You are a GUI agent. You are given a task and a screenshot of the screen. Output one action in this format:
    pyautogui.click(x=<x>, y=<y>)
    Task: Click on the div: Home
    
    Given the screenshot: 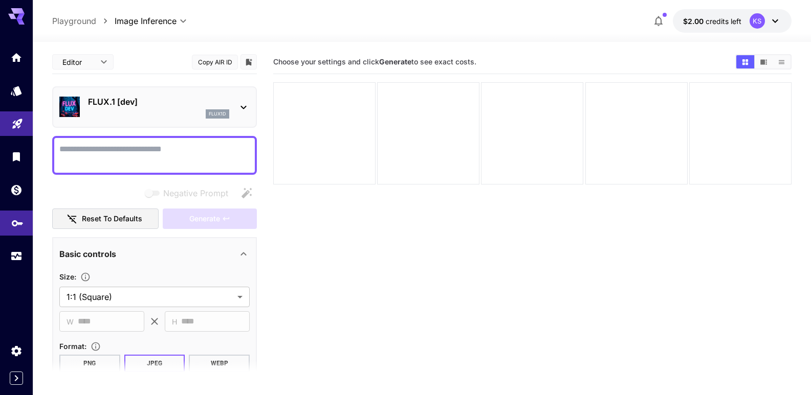 What is the action you would take?
    pyautogui.click(x=16, y=57)
    